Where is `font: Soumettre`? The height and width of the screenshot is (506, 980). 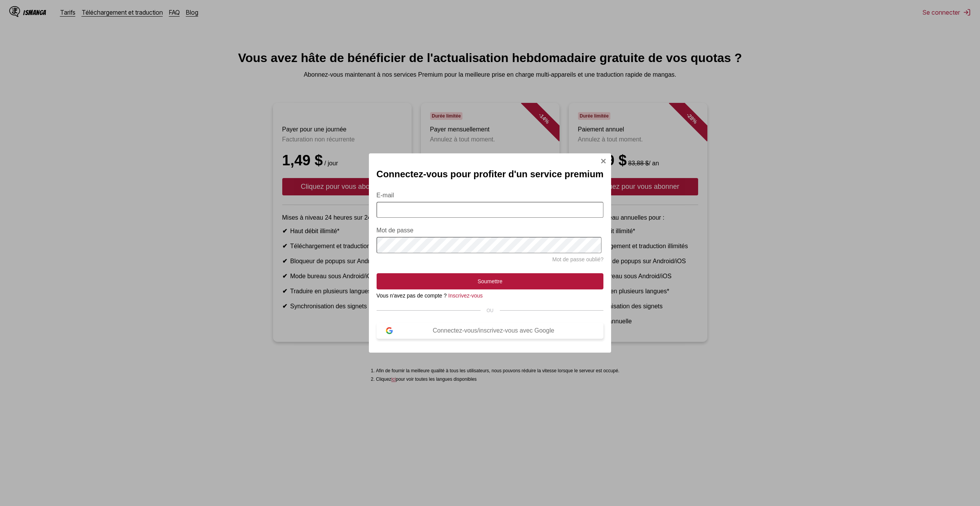
font: Soumettre is located at coordinates (490, 281).